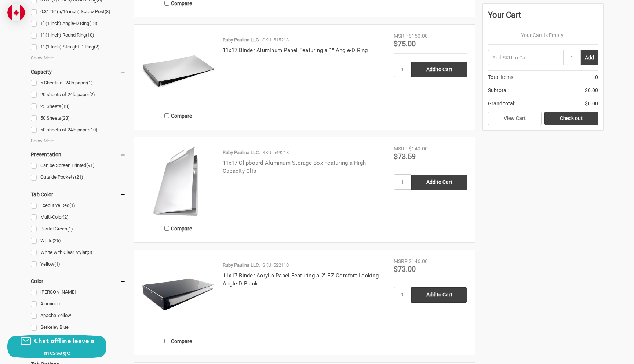  I want to click on span: 0, so click(596, 77).